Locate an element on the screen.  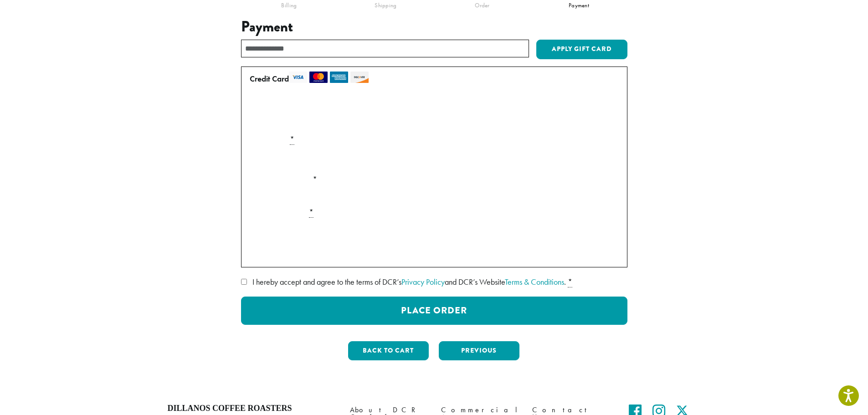
span: I hereby accept and agree to the terms of DCR’s and DCR’s Website . is located at coordinates (409, 282).